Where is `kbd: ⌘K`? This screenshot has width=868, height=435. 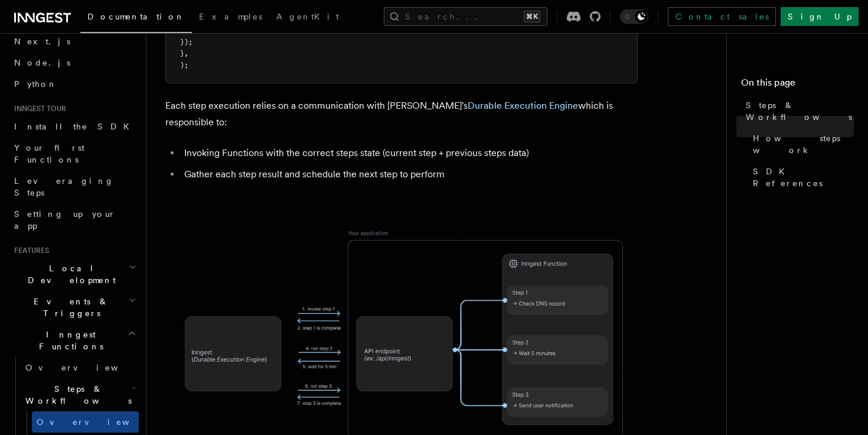
kbd: ⌘K is located at coordinates (532, 17).